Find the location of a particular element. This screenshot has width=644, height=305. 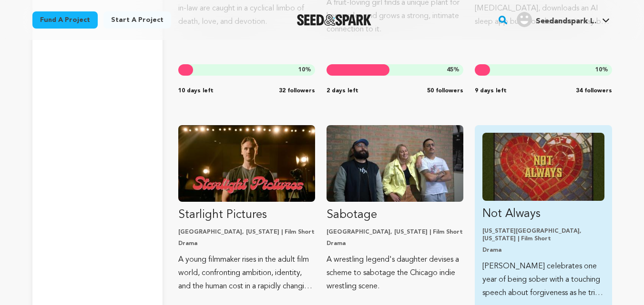

a: Fund a project is located at coordinates (65, 20).